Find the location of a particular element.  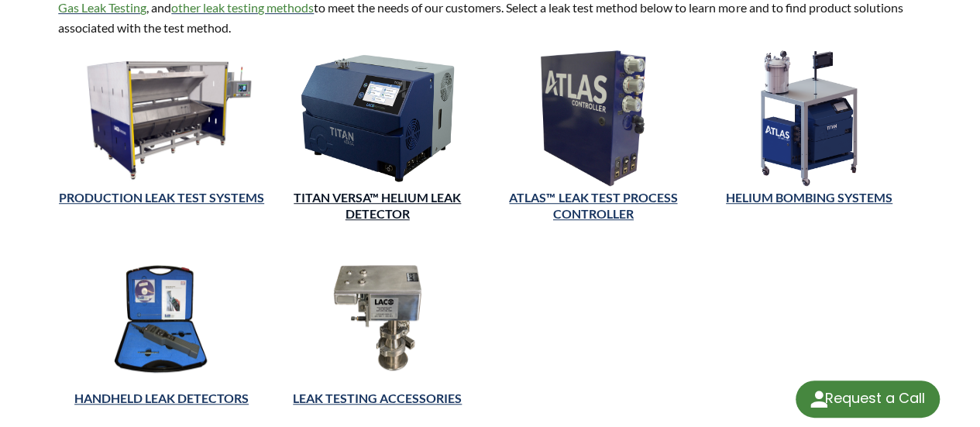

img: Helium Bombing System is located at coordinates (809, 118).